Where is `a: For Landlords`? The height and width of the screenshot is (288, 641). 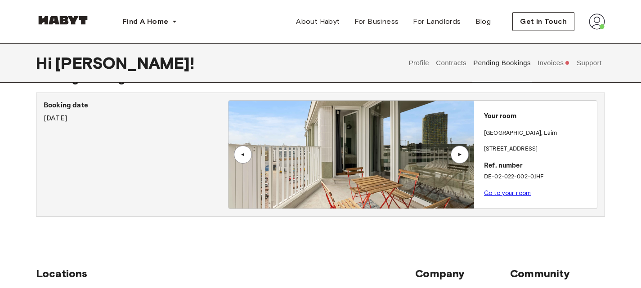 a: For Landlords is located at coordinates (437, 22).